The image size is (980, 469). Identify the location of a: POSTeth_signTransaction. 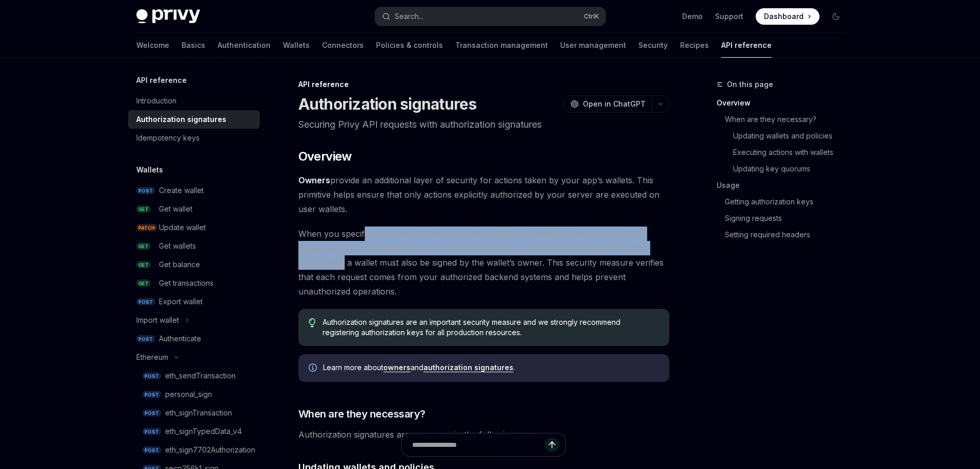
(194, 413).